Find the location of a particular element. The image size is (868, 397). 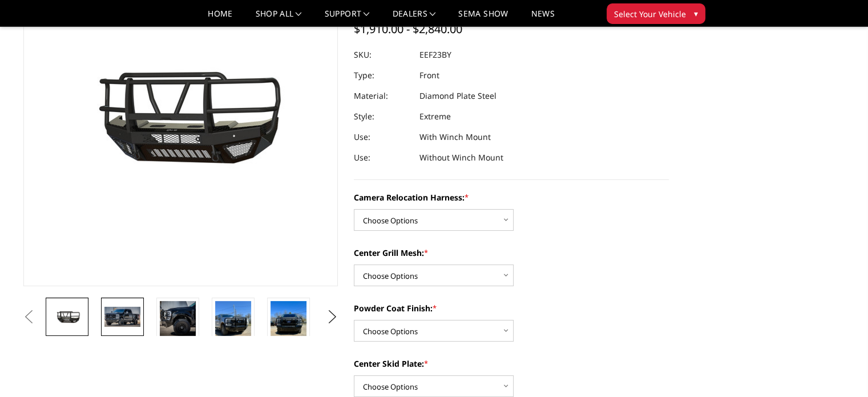

button: Select Your Vehicle is located at coordinates (656, 14).